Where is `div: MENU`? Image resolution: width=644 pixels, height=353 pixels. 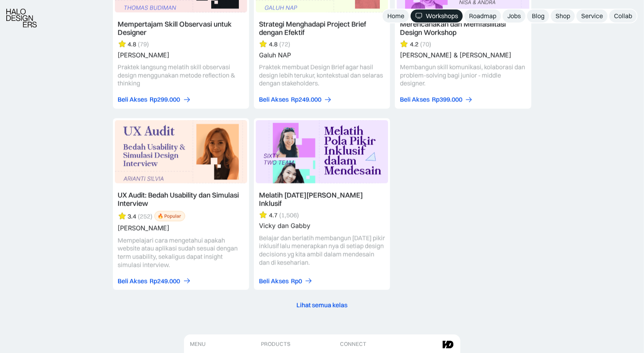 div: MENU is located at coordinates (198, 344).